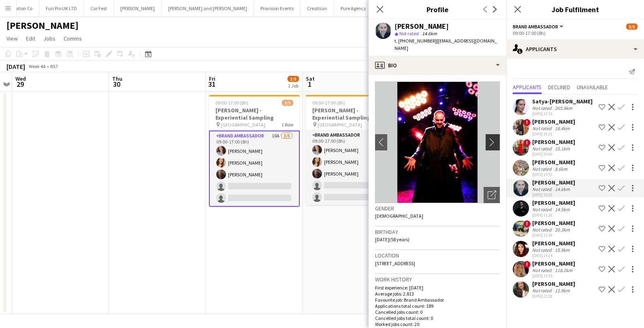 The width and height of the screenshot is (644, 328). What do you see at coordinates (12, 39) in the screenshot?
I see `span: View` at bounding box center [12, 39].